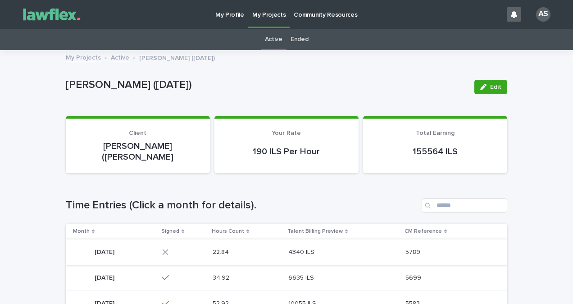  Describe the element at coordinates (315, 231) in the screenshot. I see `p: Talent Billing Preview` at that location.